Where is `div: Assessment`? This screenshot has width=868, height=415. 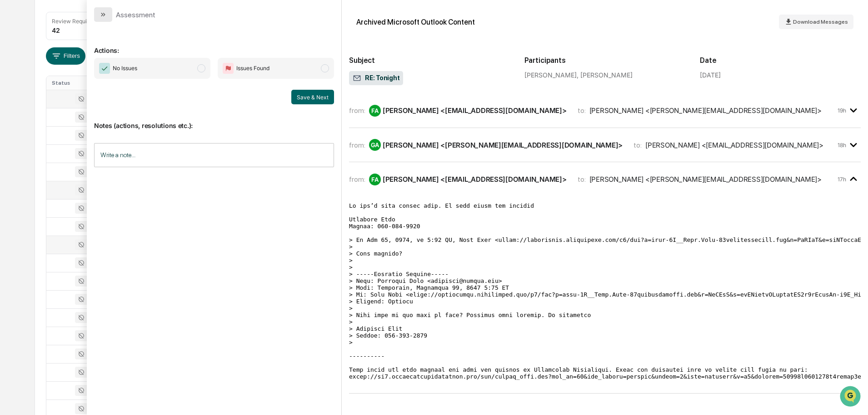 div: Assessment is located at coordinates (136, 14).